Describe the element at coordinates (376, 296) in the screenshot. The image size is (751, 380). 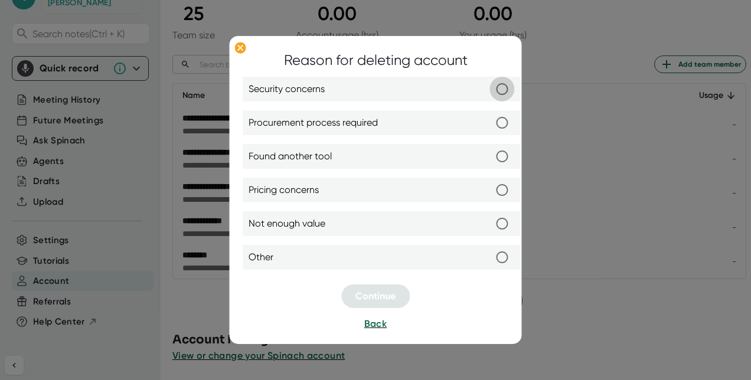
I see `span: Continue` at that location.